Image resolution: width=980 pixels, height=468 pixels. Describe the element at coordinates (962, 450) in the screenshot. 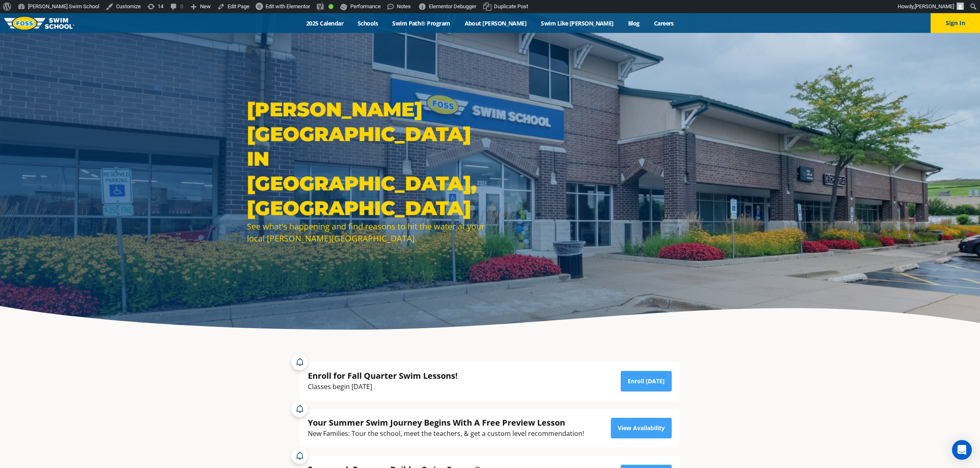

I see `div: Open Intercom Messenger` at that location.